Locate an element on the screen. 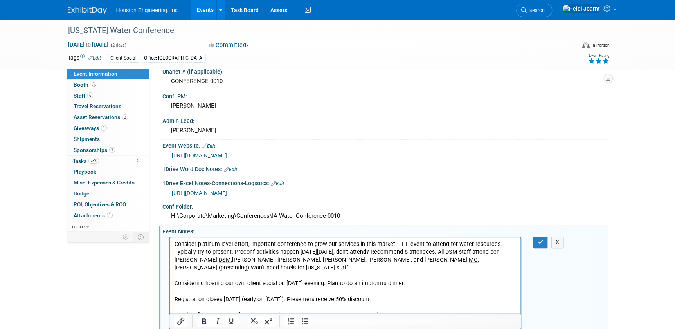 The image size is (675, 329). div: CONFERENCE-0010 is located at coordinates (385, 81).